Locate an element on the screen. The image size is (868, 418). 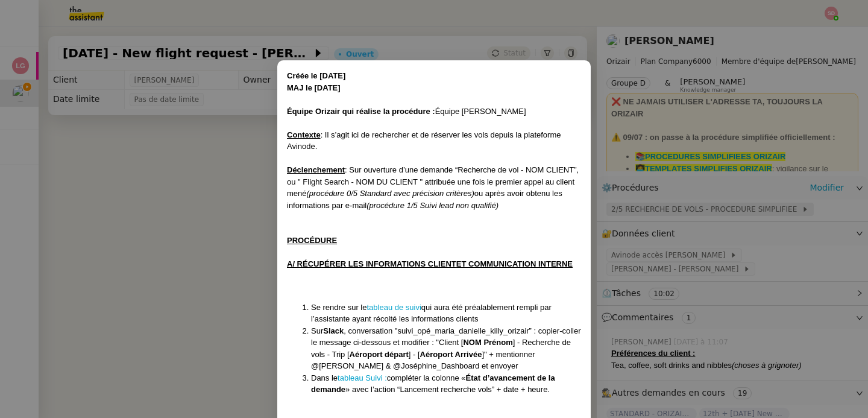
strong: État d’avancement de la demande is located at coordinates (433, 383).